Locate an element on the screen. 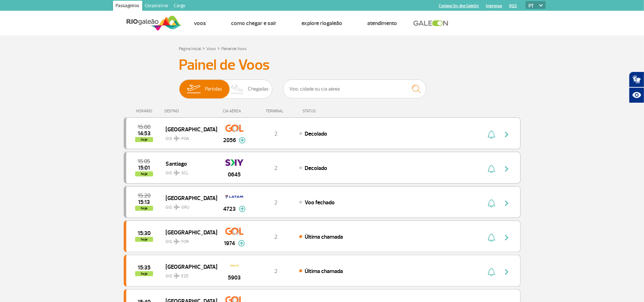 This screenshot has height=302, width=644. span: Partidas is located at coordinates (213, 89).